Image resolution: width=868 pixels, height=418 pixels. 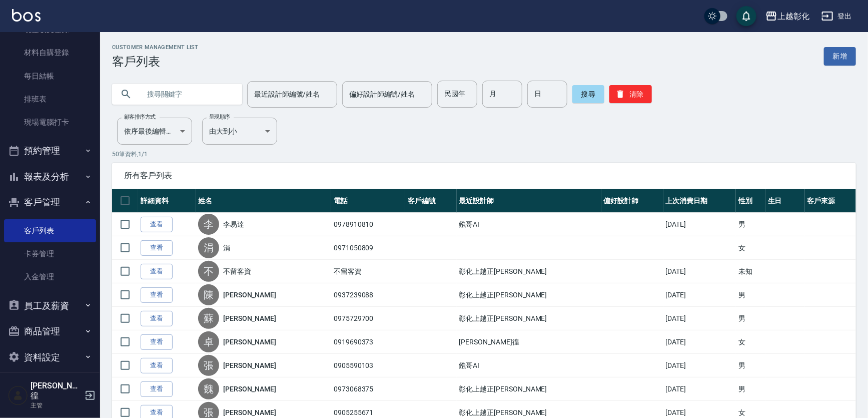 What do you see at coordinates (368, 389) in the screenshot?
I see `td: 0973068375` at bounding box center [368, 389].